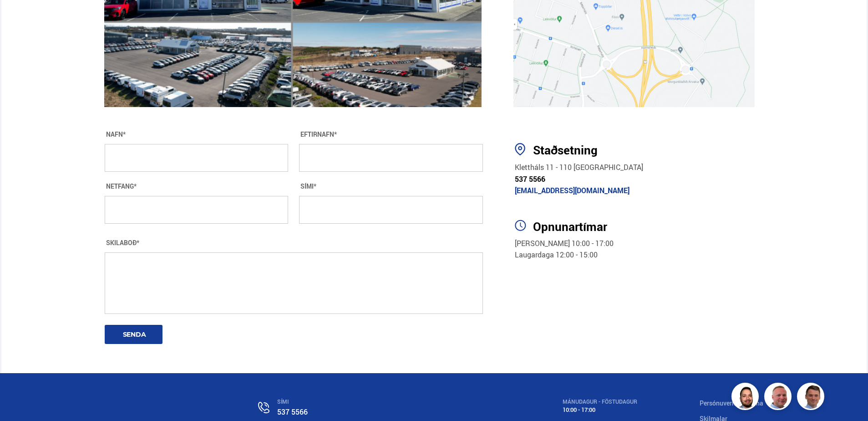 This screenshot has width=868, height=421. Describe the element at coordinates (520, 149) in the screenshot. I see `img: pw9sMCDar5Ii6RG5.svg` at that location.